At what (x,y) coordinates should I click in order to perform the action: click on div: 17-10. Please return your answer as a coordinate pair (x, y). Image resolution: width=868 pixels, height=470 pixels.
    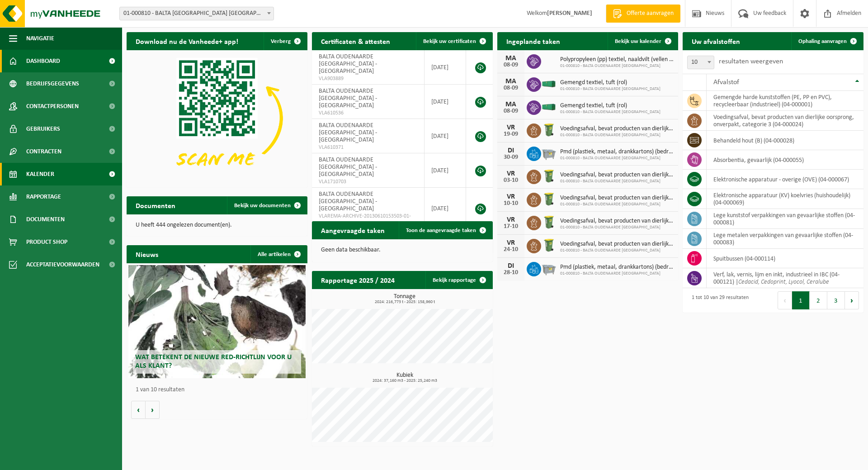
    Looking at the image, I should click on (510, 226).